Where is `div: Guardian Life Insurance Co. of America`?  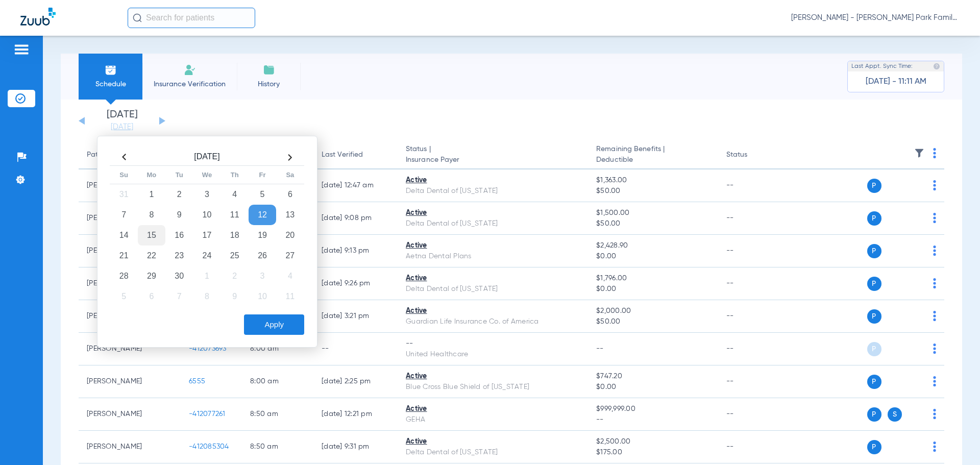 div: Guardian Life Insurance Co. of America is located at coordinates (492, 321).